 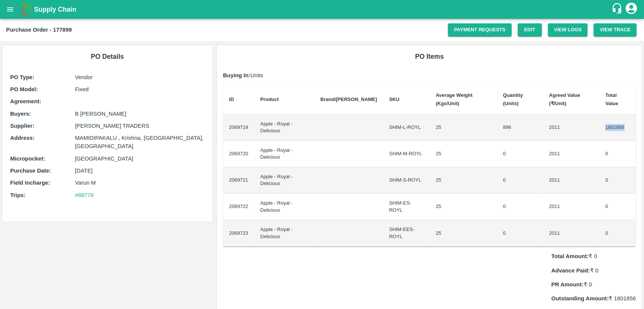 I want to click on td: SHIM-L-ROYL, so click(x=406, y=128).